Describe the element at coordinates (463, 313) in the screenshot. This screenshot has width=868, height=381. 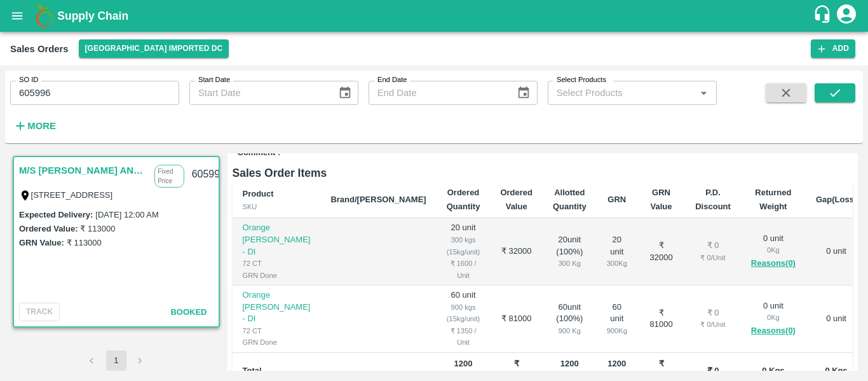
I see `div: 900 kgs (15kg/unit)` at that location.